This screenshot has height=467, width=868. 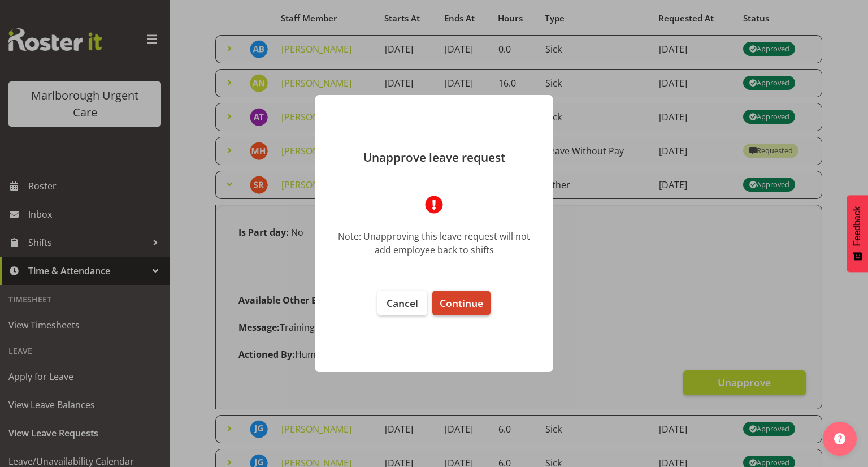 I want to click on span: Cancel, so click(x=402, y=303).